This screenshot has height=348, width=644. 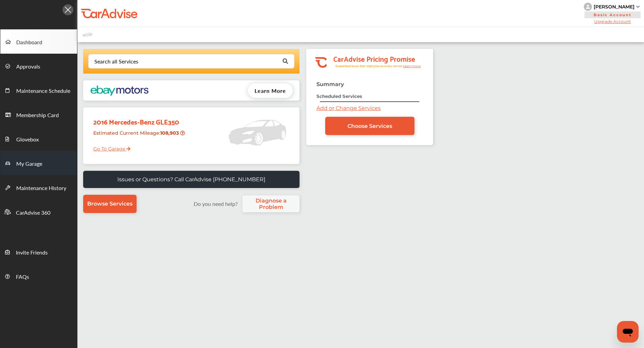 What do you see at coordinates (116, 61) in the screenshot?
I see `div: Search all Services` at bounding box center [116, 61].